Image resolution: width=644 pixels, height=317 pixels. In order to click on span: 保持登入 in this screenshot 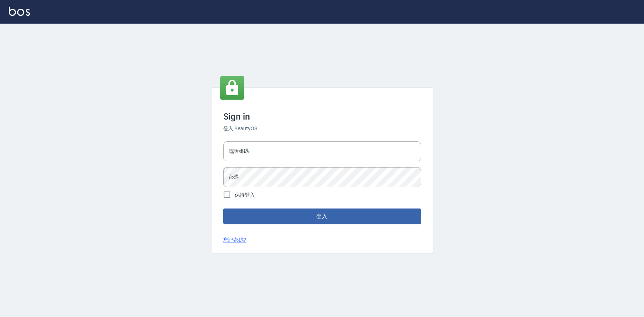, I will do `click(245, 195)`.